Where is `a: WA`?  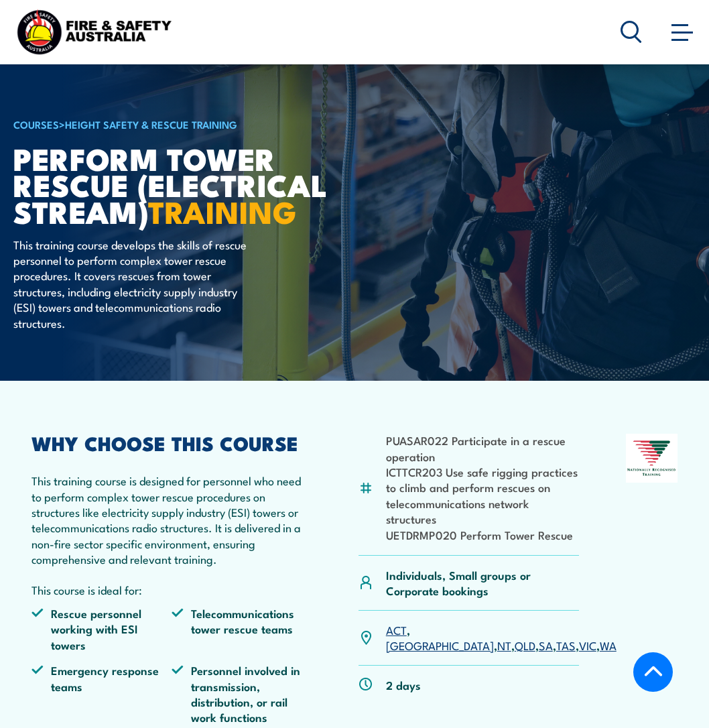 a: WA is located at coordinates (607, 645).